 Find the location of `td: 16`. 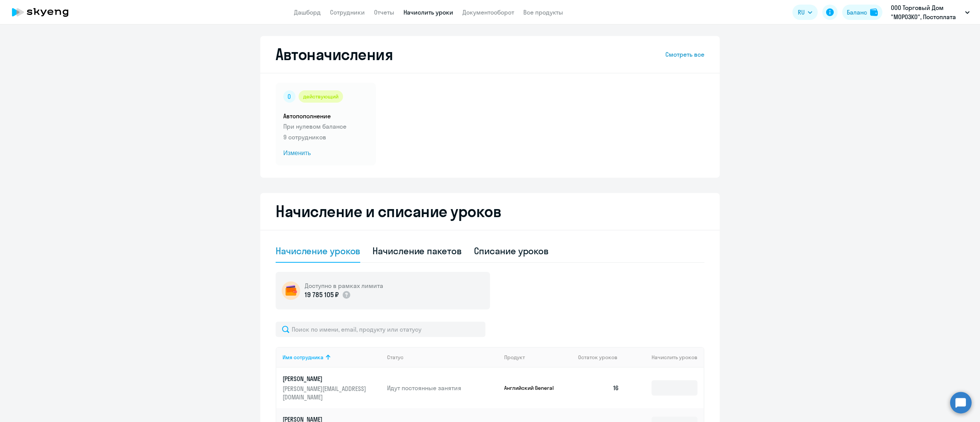

td: 16 is located at coordinates (599, 389).